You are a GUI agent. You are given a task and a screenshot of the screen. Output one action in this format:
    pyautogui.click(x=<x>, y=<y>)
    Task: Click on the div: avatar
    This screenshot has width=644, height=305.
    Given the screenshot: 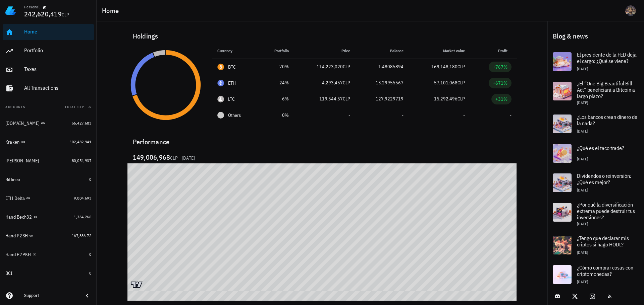 What is the action you would take?
    pyautogui.click(x=631, y=11)
    